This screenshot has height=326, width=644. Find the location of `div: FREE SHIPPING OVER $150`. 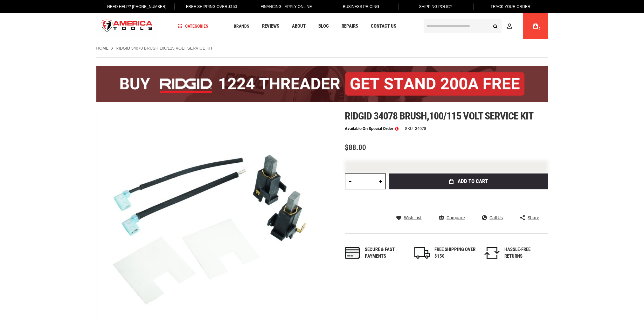

div: FREE SHIPPING OVER $150 is located at coordinates (455, 253).